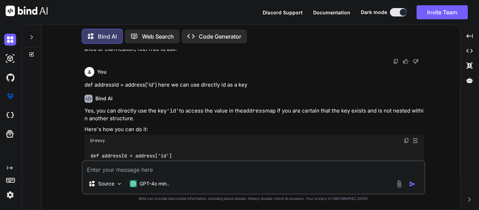  Describe the element at coordinates (282, 12) in the screenshot. I see `span: Discord Support` at that location.